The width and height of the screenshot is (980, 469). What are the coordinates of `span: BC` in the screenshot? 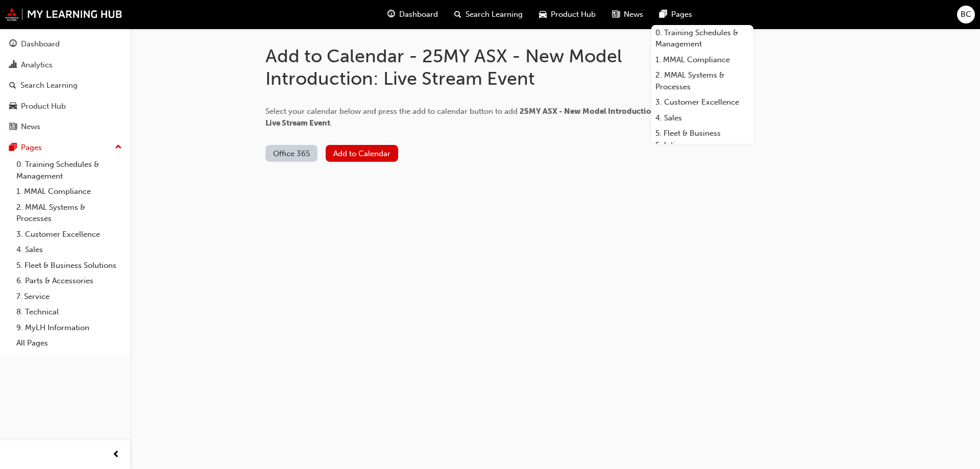 It's located at (966, 14).